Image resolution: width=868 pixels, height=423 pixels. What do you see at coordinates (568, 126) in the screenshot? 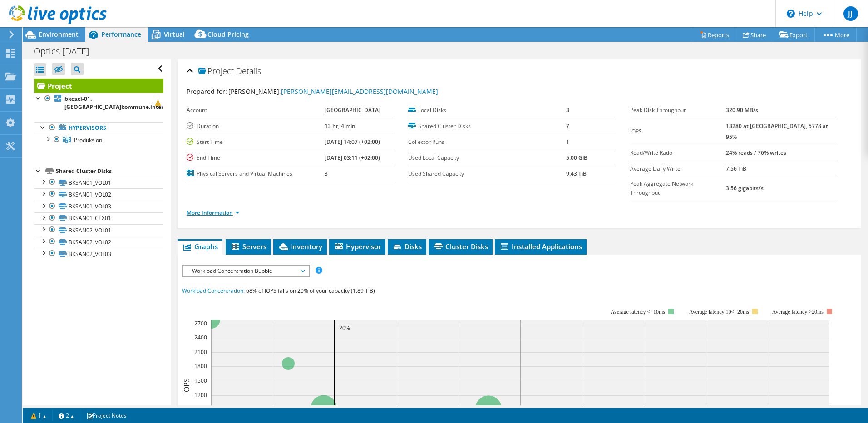
I see `b: 7` at bounding box center [568, 126].